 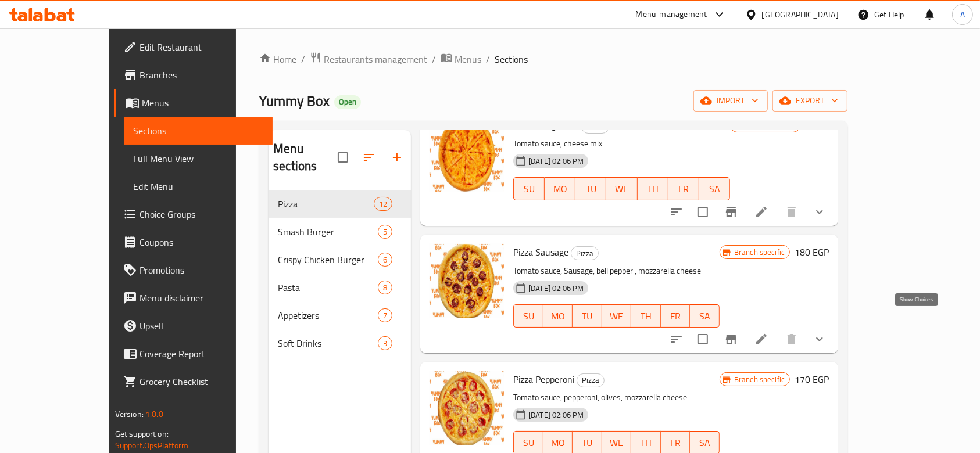 I want to click on div: Smash Burger5, so click(x=339, y=232).